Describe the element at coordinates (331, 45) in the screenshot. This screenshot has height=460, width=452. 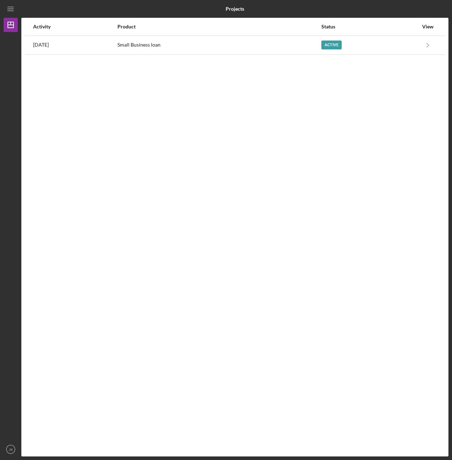
I see `div: Active` at that location.